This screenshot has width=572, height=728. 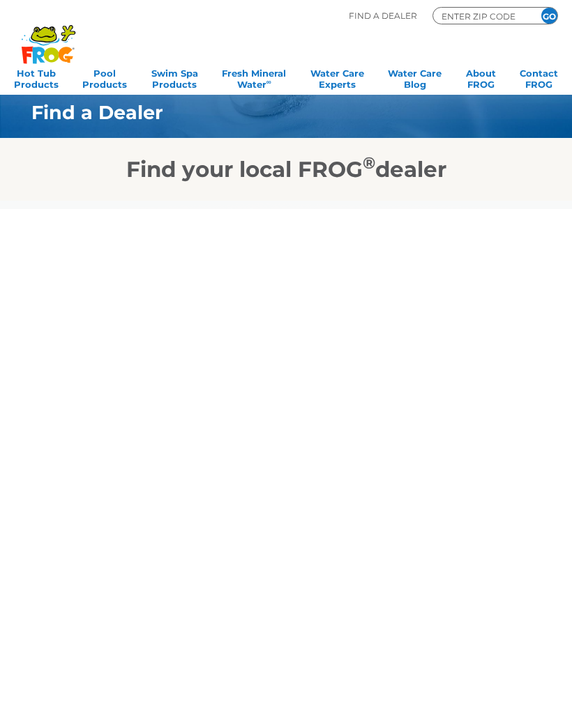 I want to click on a: Swim SpaProducts, so click(x=174, y=77).